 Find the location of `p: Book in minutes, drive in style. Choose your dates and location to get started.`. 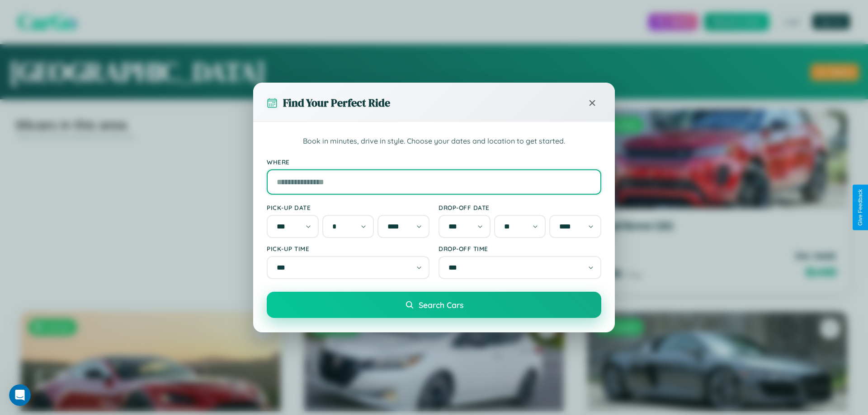

p: Book in minutes, drive in style. Choose your dates and location to get started. is located at coordinates (434, 142).